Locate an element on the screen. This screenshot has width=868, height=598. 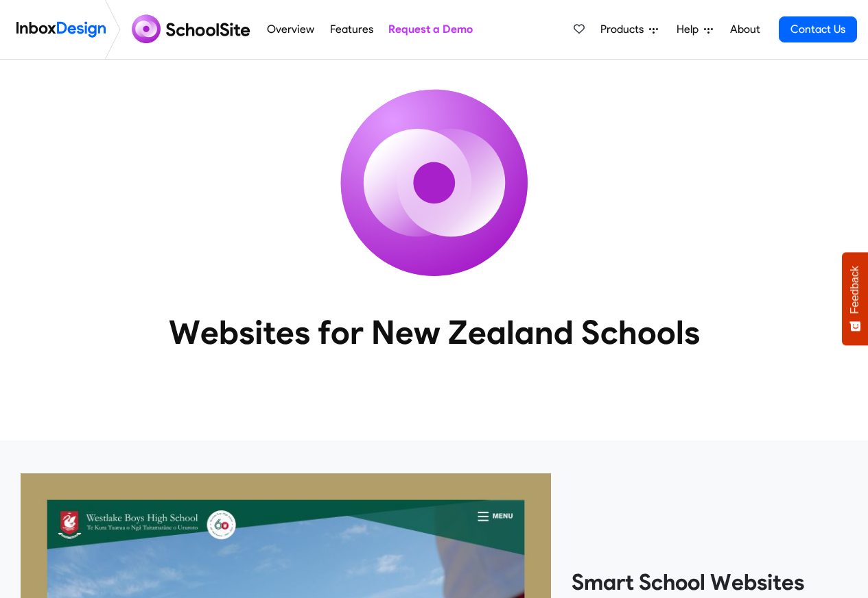
heading: Smart School Websites is located at coordinates (709, 583).